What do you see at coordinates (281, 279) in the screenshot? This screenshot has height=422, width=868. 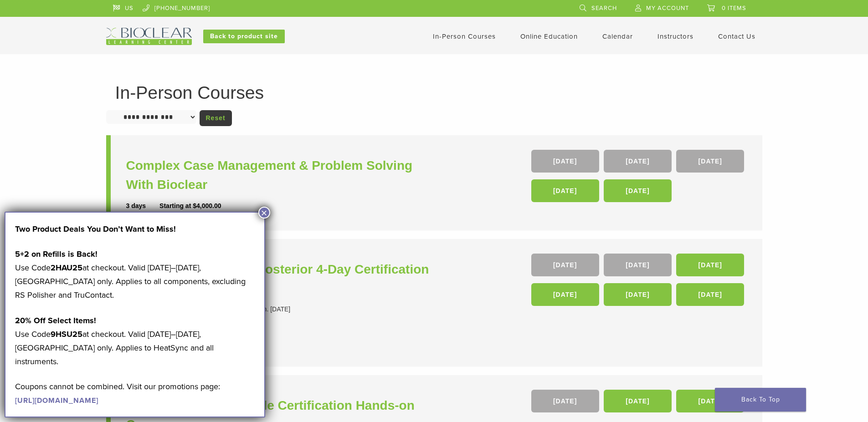 I see `h3: Core Anterior & Core Posterior 4-Day Certification Course` at bounding box center [281, 279].